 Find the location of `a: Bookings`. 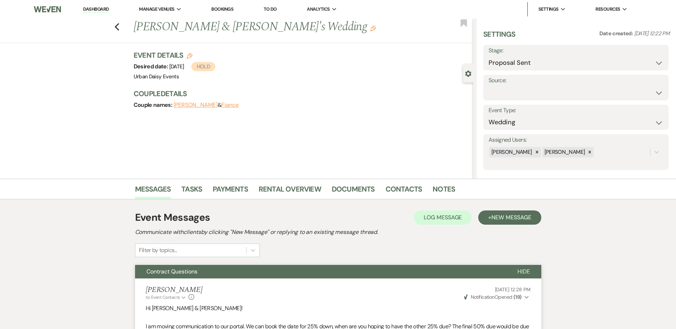

a: Bookings is located at coordinates (222, 9).